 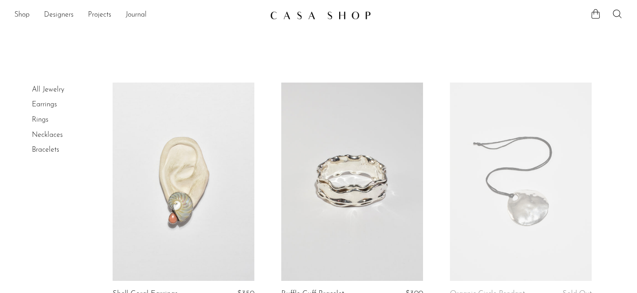 What do you see at coordinates (44, 105) in the screenshot?
I see `a: Earrings` at bounding box center [44, 105].